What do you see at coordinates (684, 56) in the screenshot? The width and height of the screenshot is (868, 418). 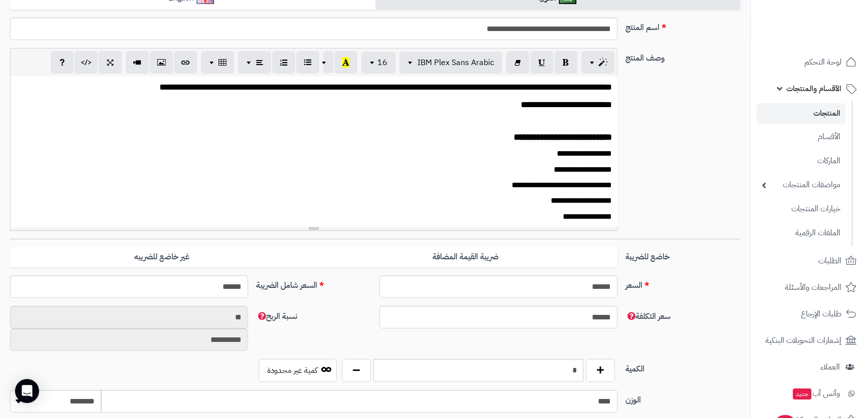 I see `label: وصف المنتج` at bounding box center [684, 56].